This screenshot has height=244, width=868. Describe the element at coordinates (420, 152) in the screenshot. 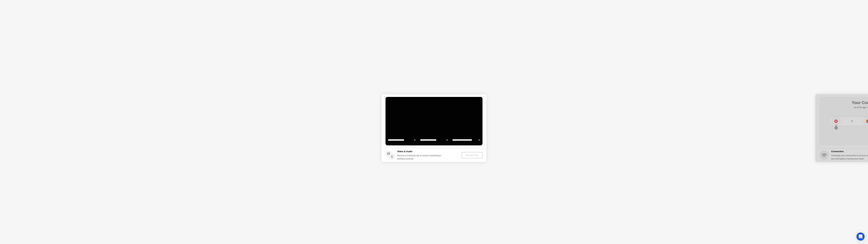

I see `h5: Video & Audio` at that location.